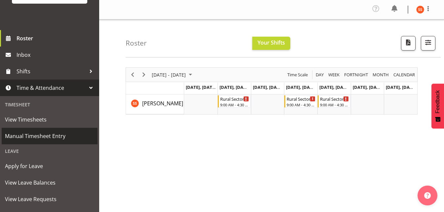  I want to click on button: Download a PDF of the roster according to the set date range., so click(408, 43).